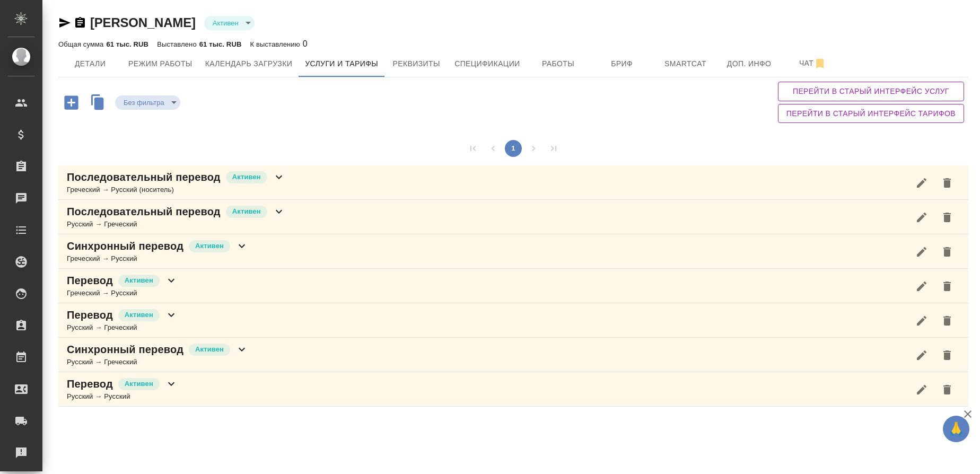  What do you see at coordinates (71, 102) in the screenshot?
I see `button: Добавить услугу` at bounding box center [71, 102].